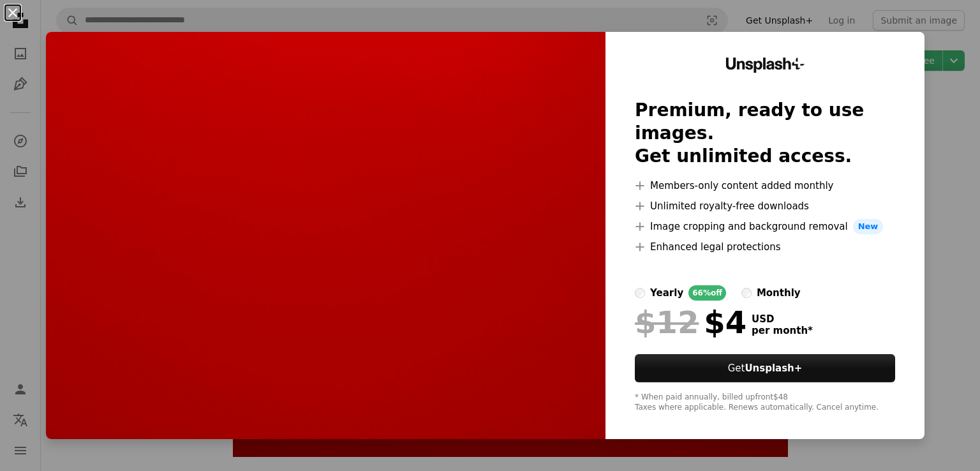 This screenshot has height=471, width=980. Describe the element at coordinates (782, 331) in the screenshot. I see `span: per month *` at that location.